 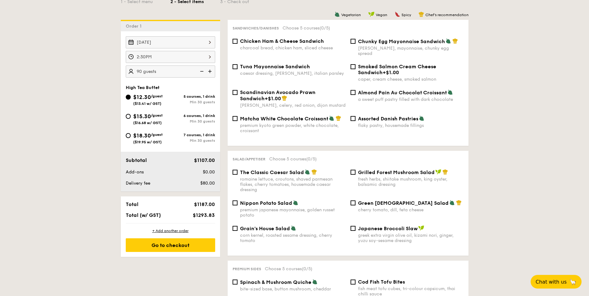 I want to click on div: premium kyoto green powder, white chocolate, croissant, so click(x=293, y=128).